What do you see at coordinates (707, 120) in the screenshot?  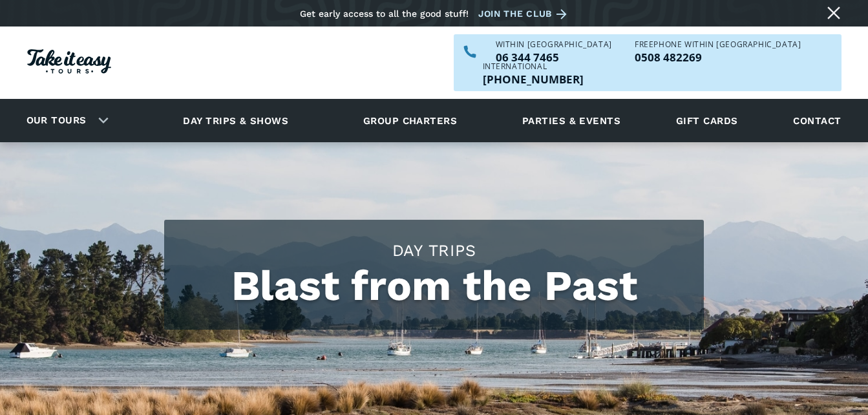 I see `a: Gift cards` at bounding box center [707, 120].